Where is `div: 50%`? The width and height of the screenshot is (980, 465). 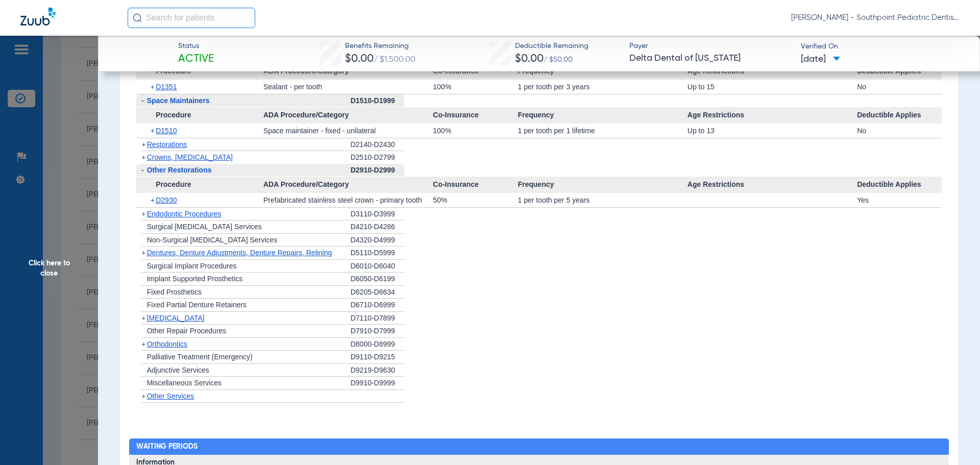 div: 50% is located at coordinates (475, 200).